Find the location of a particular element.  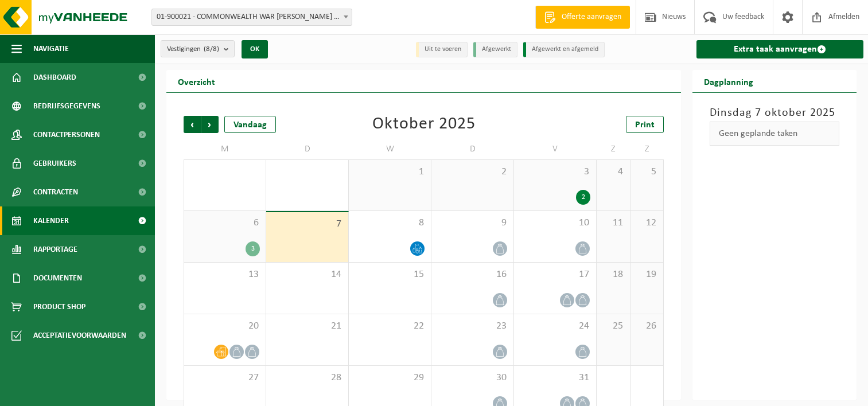

span: 15 is located at coordinates (389, 275).